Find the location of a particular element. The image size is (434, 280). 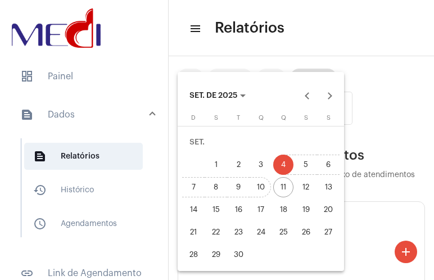

div: 23 is located at coordinates (238, 232).